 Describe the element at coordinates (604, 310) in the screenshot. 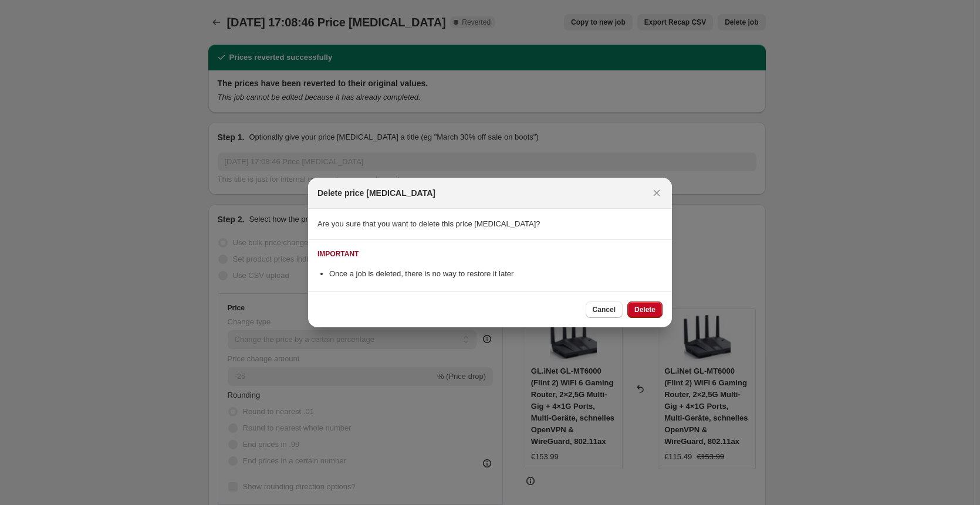

I see `button: Cancel` at that location.